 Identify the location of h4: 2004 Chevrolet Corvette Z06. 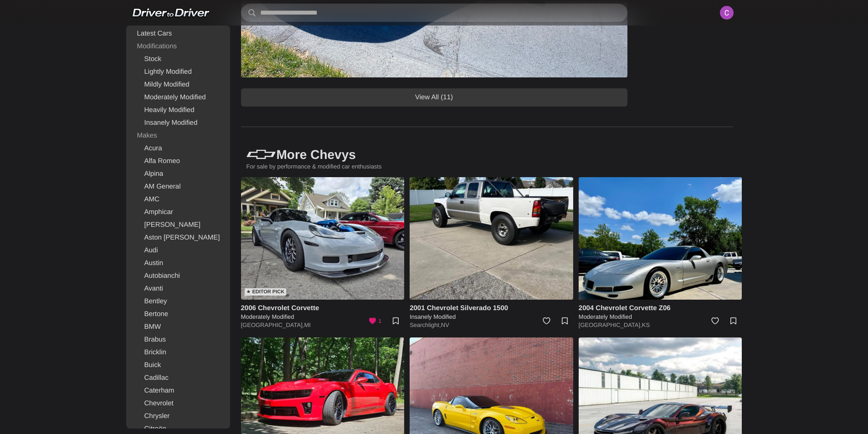
(660, 308).